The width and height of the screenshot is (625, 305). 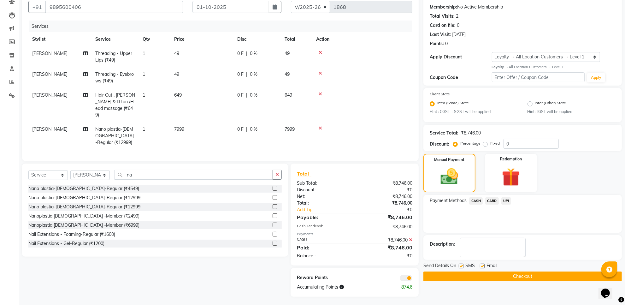 I want to click on div: Cash Tendered:, so click(x=324, y=227).